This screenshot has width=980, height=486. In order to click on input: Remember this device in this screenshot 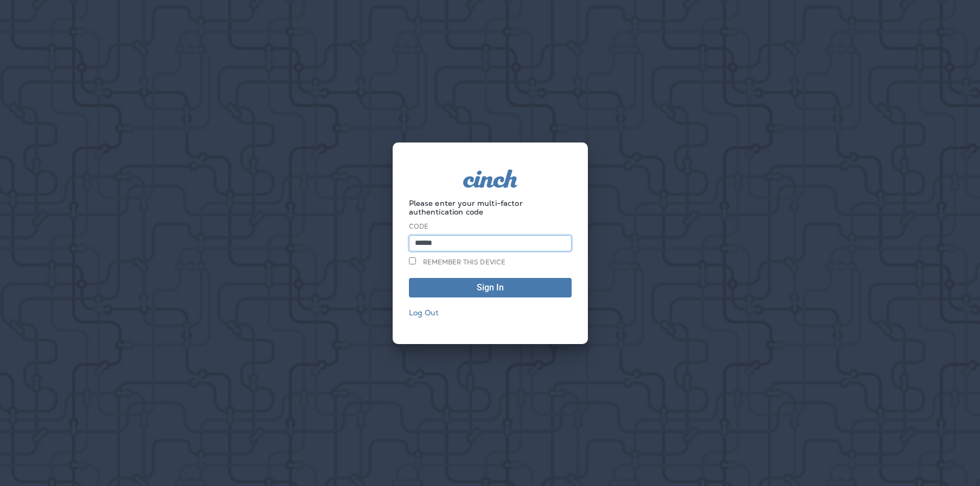, I will do `click(413, 261)`.